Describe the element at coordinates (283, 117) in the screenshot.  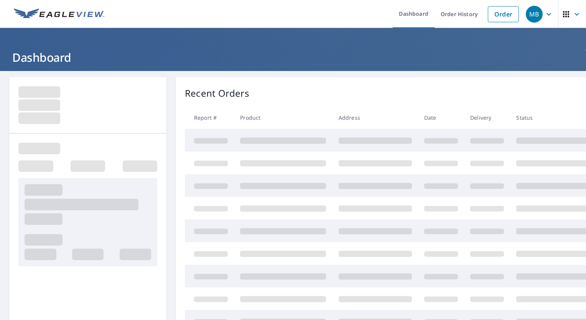
I see `th: Product` at that location.